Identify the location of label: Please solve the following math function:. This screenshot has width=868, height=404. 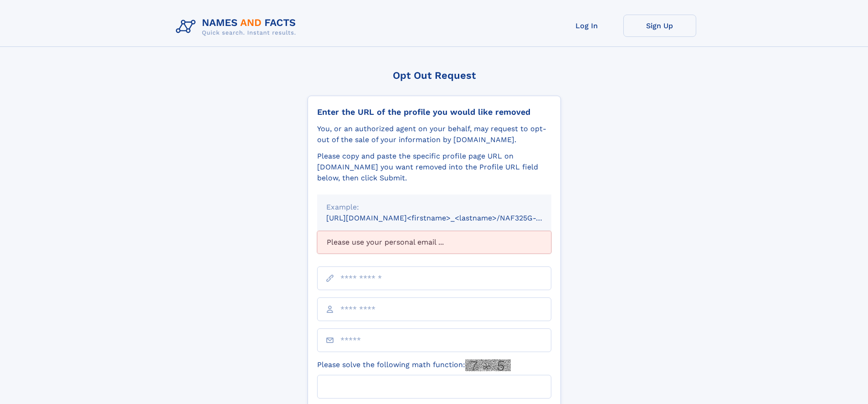
(414, 366).